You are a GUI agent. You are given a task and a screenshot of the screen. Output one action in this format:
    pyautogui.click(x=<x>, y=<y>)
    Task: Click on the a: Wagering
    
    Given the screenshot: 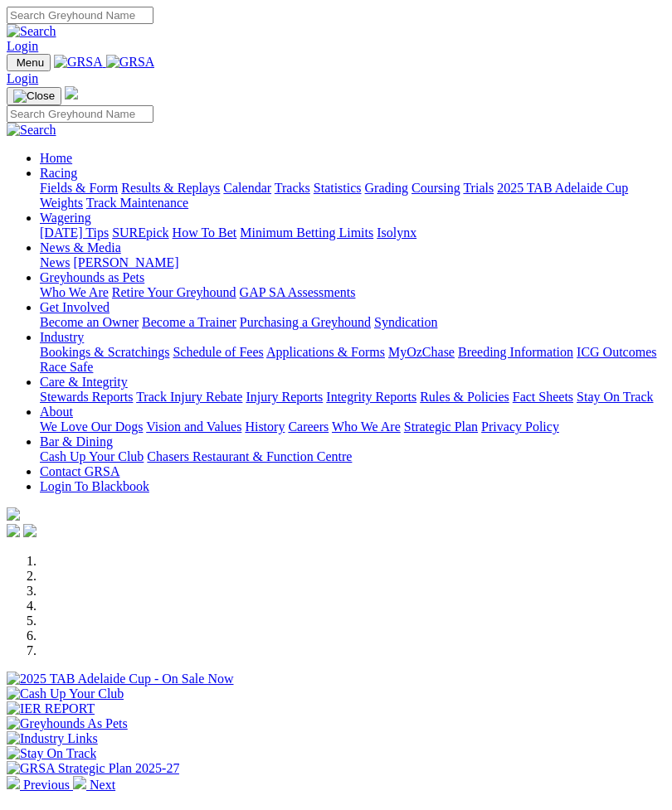 What is the action you would take?
    pyautogui.click(x=65, y=217)
    